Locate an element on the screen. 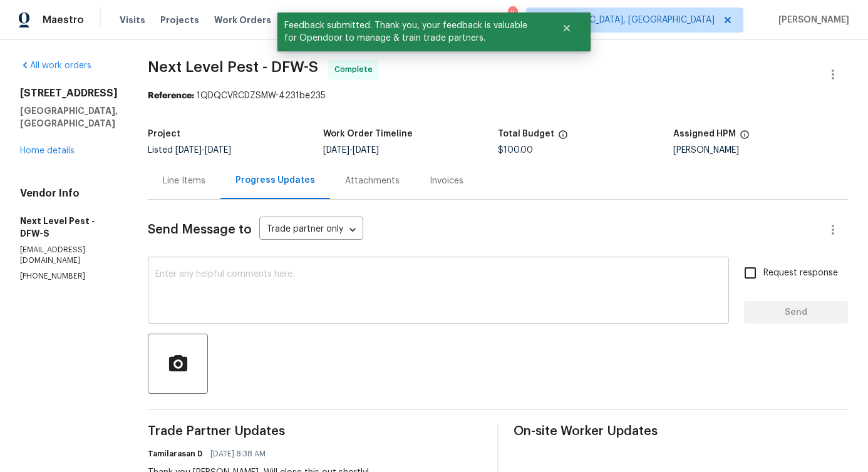  span: Request response is located at coordinates (800, 273).